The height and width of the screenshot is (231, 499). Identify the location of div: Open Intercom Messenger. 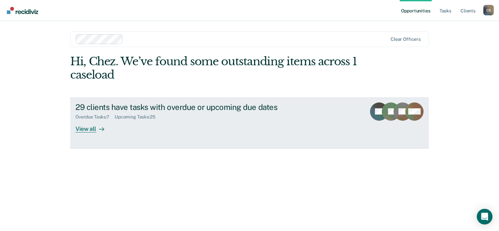
(485, 217).